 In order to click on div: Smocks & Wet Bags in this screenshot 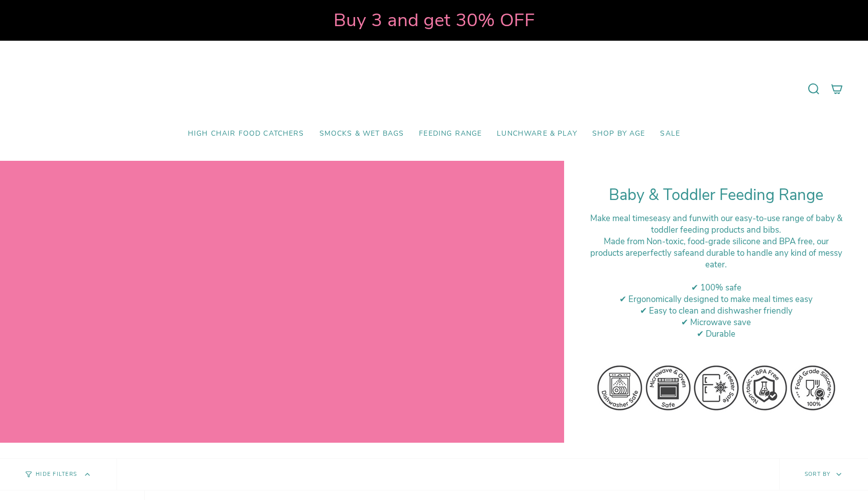, I will do `click(362, 134)`.